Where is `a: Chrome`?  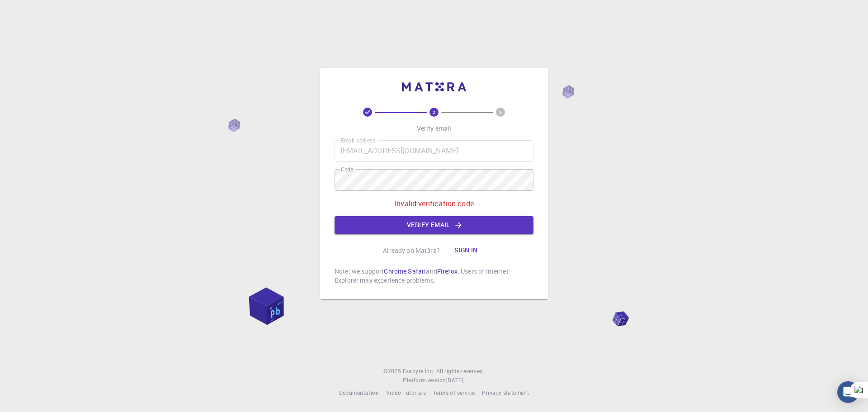 a: Chrome is located at coordinates (395, 271).